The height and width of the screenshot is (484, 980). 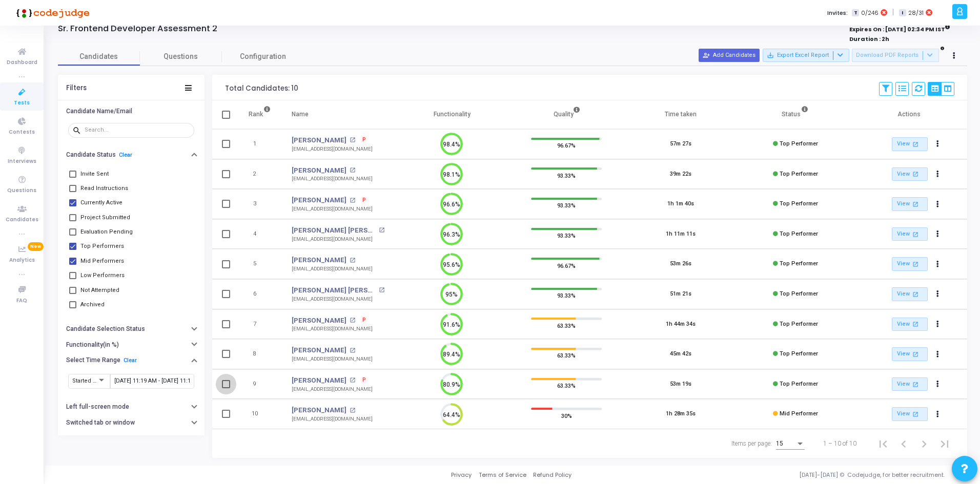 I want to click on div: Name, so click(x=300, y=114).